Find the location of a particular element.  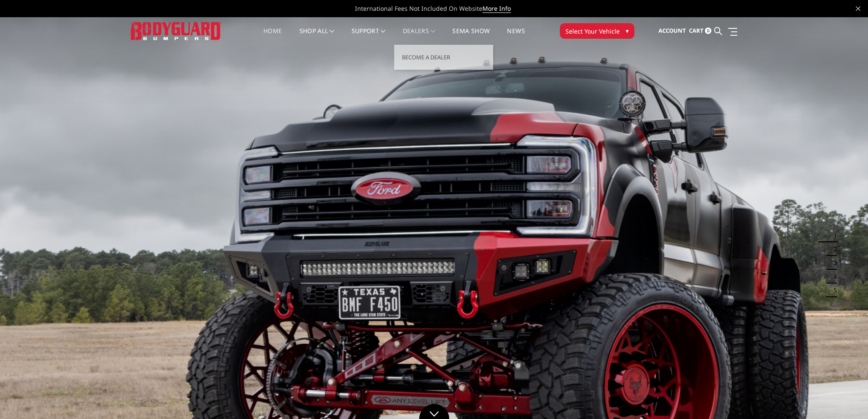

button: 3 of 5 is located at coordinates (833, 263).